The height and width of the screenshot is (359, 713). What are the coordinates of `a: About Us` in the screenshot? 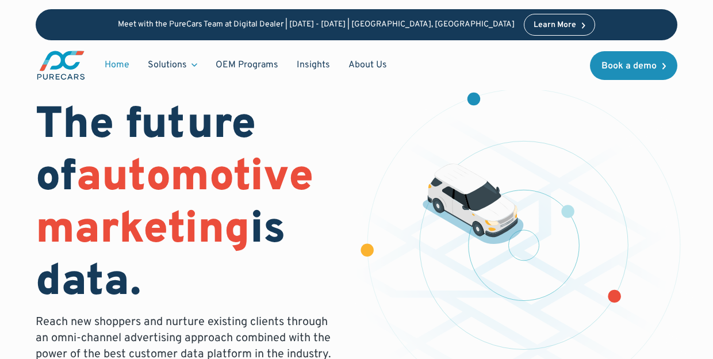 It's located at (367, 65).